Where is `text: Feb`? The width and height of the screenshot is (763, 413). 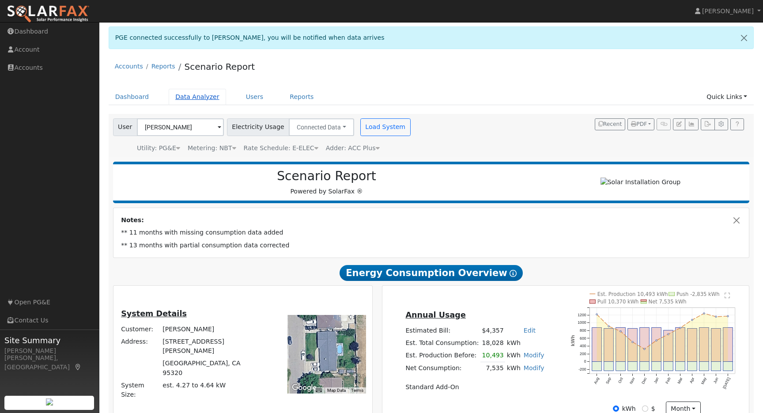 text: Feb is located at coordinates (668, 381).